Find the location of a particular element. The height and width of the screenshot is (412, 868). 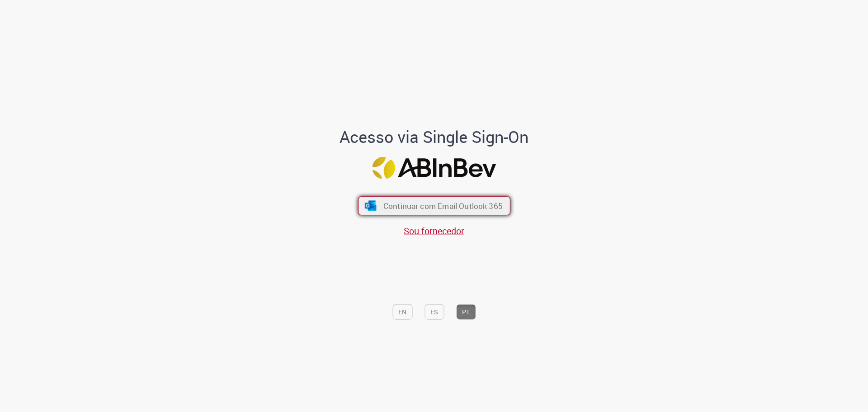

span: Sou fornecedor is located at coordinates (434, 231).